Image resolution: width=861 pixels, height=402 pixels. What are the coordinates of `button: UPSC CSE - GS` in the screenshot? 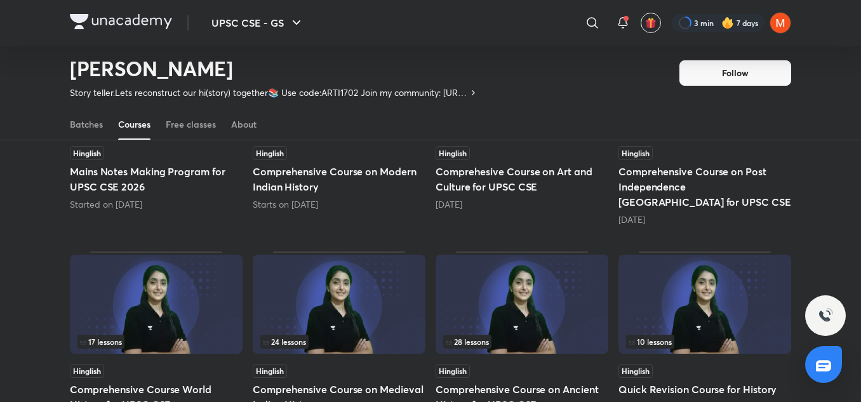 It's located at (258, 23).